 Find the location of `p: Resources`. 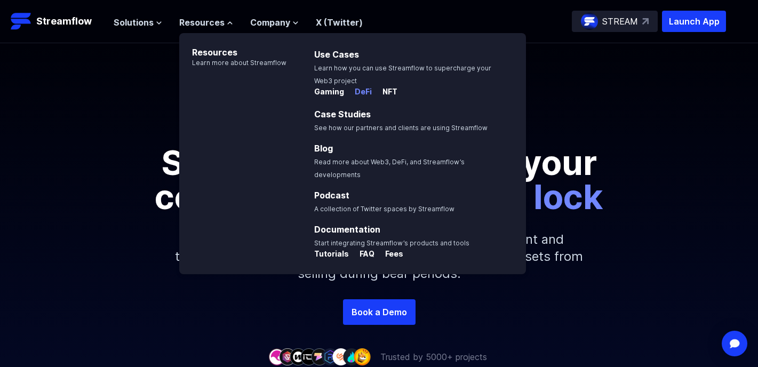

p: Resources is located at coordinates (232, 46).